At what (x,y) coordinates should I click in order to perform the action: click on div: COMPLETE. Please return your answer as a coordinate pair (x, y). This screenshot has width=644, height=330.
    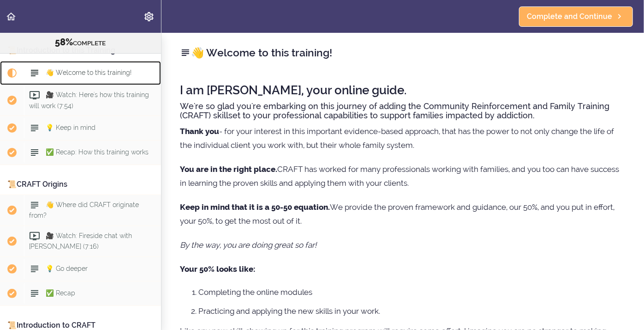
    Looking at the image, I should click on (80, 43).